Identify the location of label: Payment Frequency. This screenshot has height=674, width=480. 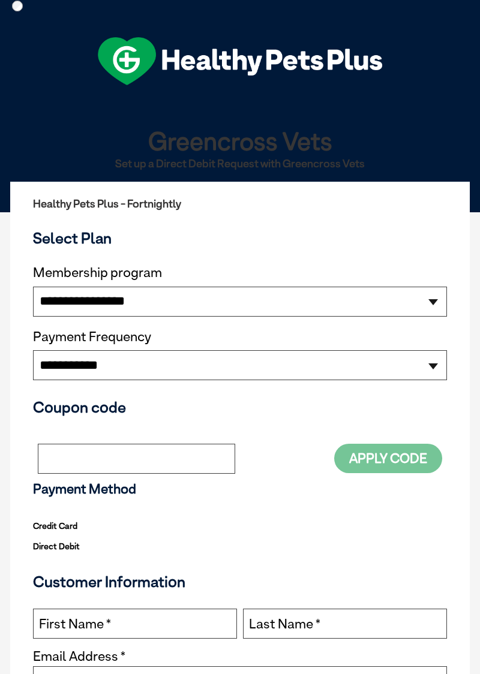
(92, 337).